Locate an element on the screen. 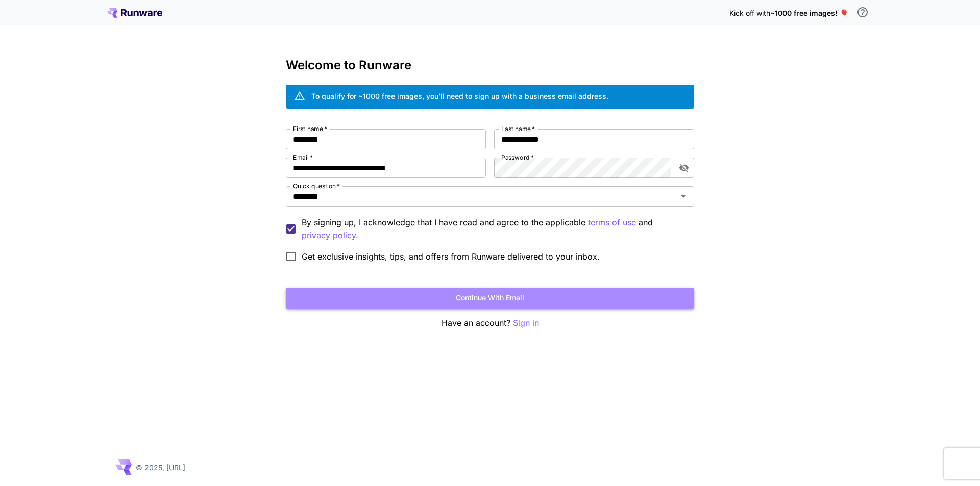  p: By signing up, I acknowledge that I have read and agree to the applicable and is located at coordinates (494, 229).